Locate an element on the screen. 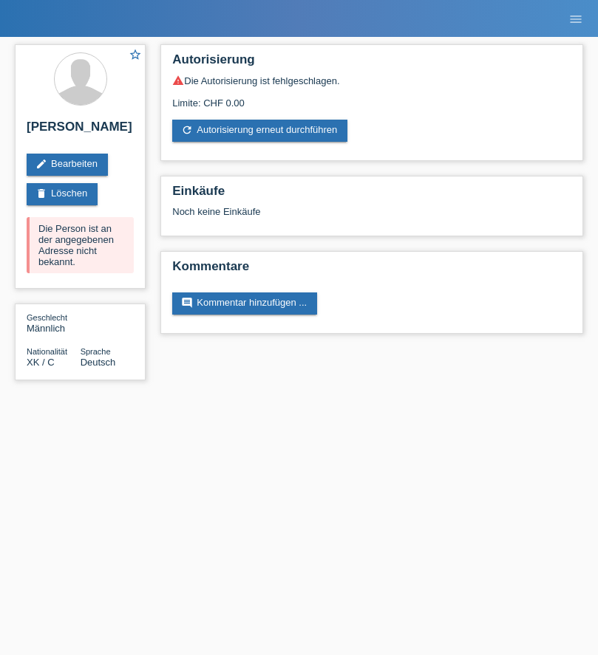 The height and width of the screenshot is (655, 598). i: delete is located at coordinates (41, 194).